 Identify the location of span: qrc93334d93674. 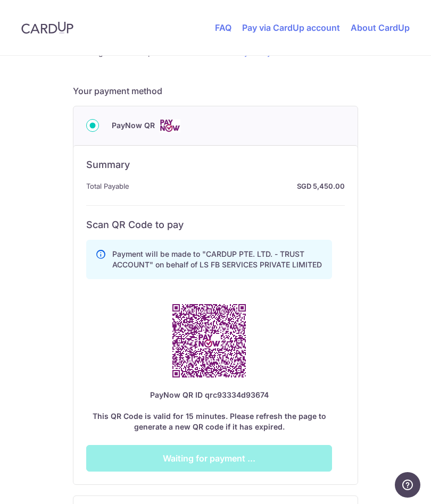
(237, 394).